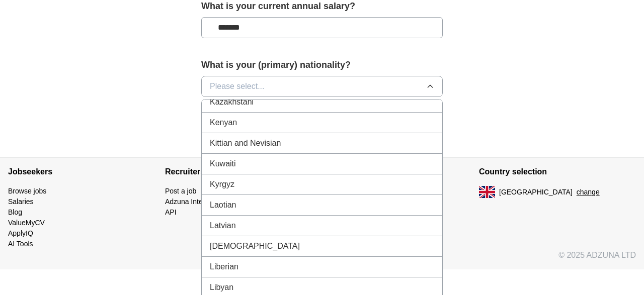 The height and width of the screenshot is (295, 644). Describe the element at coordinates (27, 191) in the screenshot. I see `a: Browse jobs` at that location.